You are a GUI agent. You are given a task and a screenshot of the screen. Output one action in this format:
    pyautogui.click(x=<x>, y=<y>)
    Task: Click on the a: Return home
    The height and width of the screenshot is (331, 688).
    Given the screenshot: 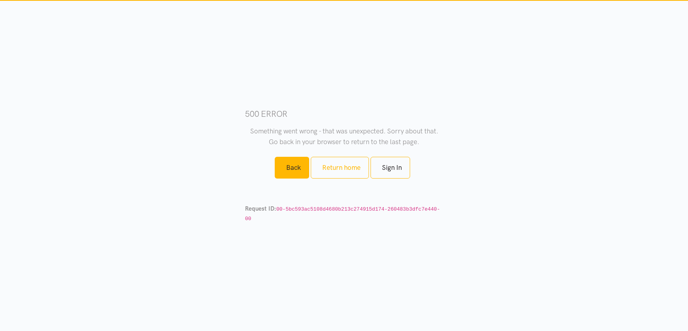 What is the action you would take?
    pyautogui.click(x=339, y=167)
    